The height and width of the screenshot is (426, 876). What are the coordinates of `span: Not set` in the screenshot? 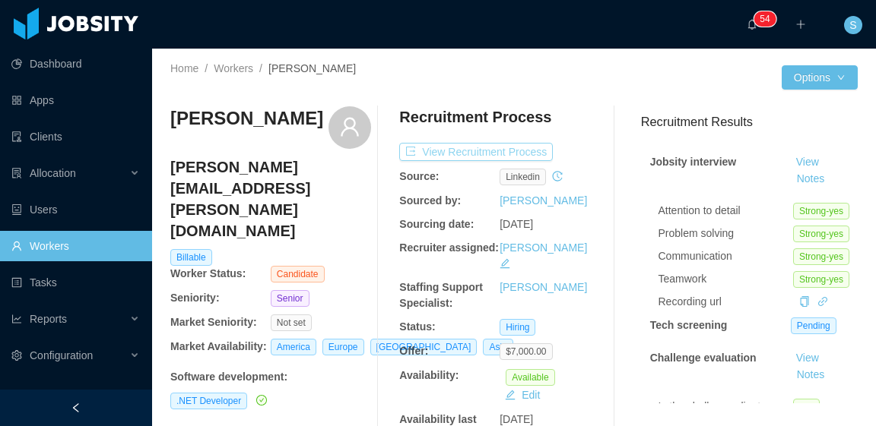 It's located at (291, 323).